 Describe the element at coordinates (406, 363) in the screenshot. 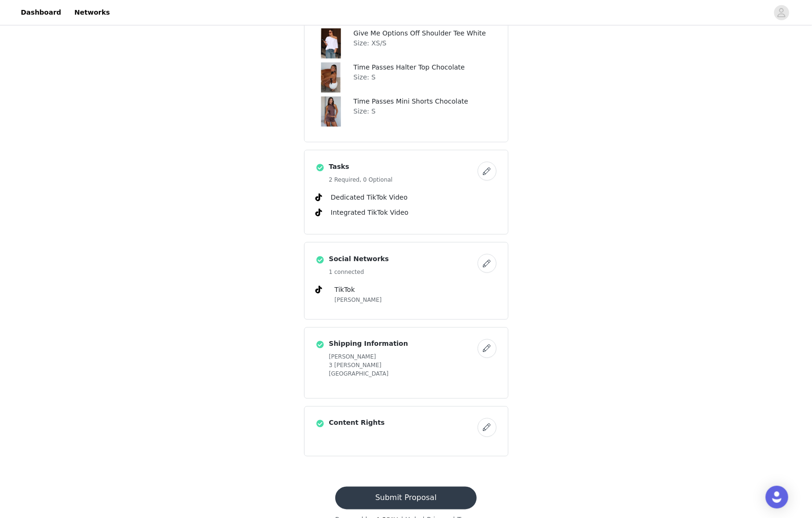

I see `div: Shipping Information` at that location.